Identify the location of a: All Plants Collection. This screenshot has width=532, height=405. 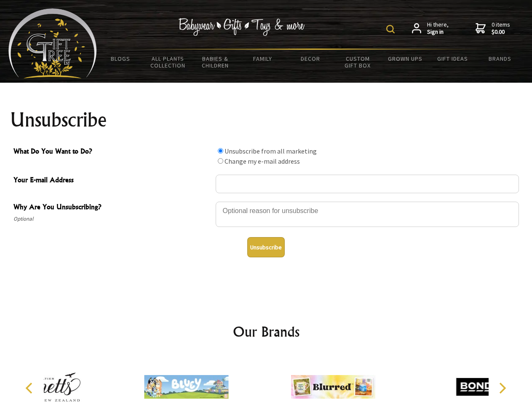
(168, 62).